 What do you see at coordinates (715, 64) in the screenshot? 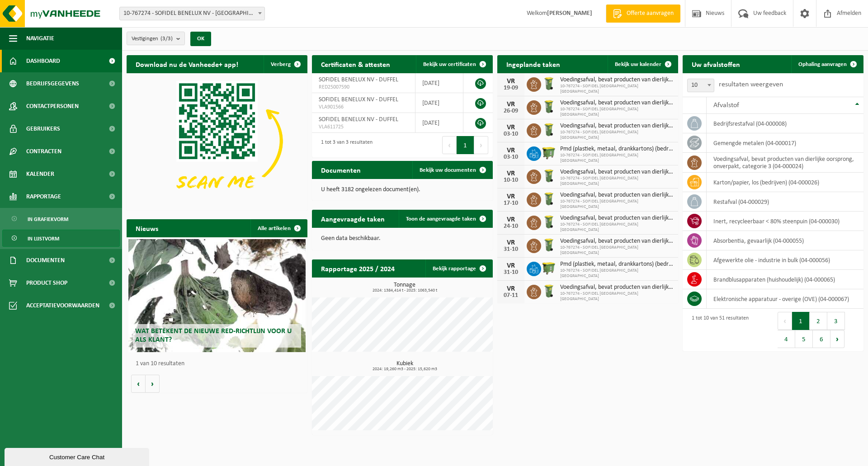
I see `h2: Uw afvalstoffen` at bounding box center [715, 64].